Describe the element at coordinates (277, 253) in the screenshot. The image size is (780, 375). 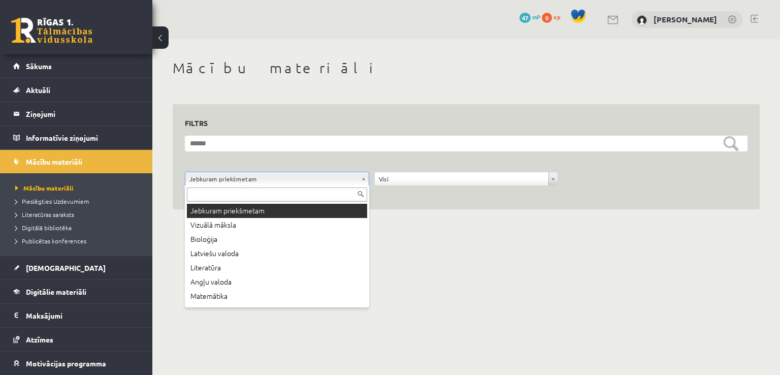
I see `div: Latviešu valoda` at that location.